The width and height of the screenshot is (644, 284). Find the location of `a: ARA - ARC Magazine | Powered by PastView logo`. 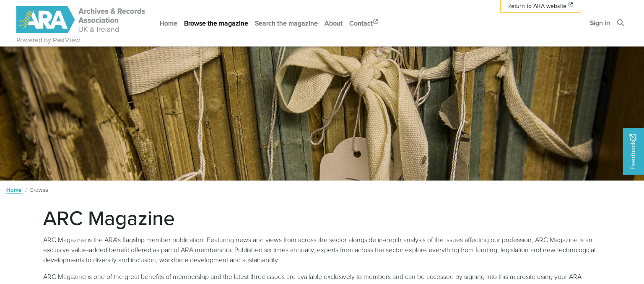

a: ARA - ARC Magazine | Powered by PastView logo is located at coordinates (81, 20).